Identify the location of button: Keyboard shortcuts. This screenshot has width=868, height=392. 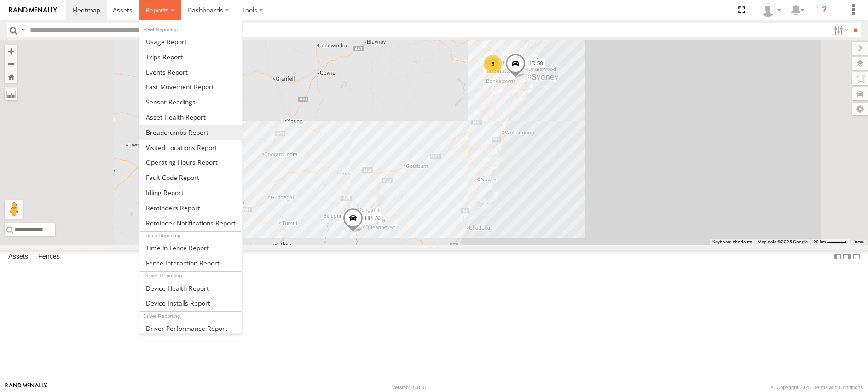
(733, 242).